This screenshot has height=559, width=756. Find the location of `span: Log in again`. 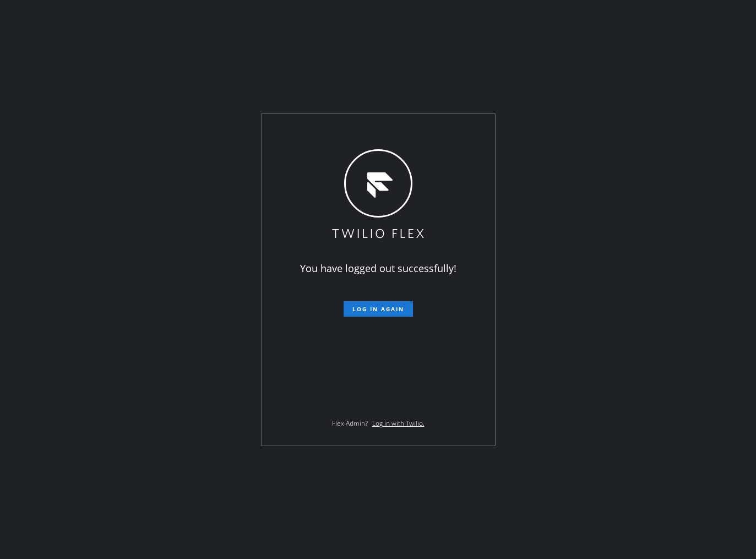

span: Log in again is located at coordinates (378, 309).